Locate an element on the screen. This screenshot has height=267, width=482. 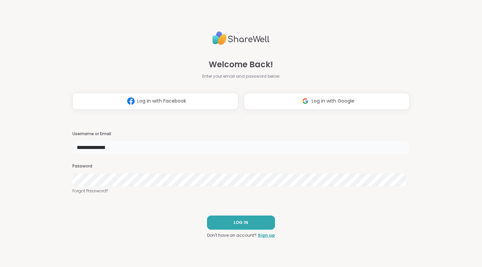
a: Forgot Password? is located at coordinates (241, 191).